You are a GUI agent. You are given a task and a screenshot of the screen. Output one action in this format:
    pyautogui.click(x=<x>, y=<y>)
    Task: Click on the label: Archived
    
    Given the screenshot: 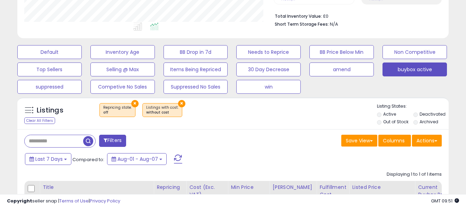 What is the action you would take?
    pyautogui.click(x=429, y=121)
    